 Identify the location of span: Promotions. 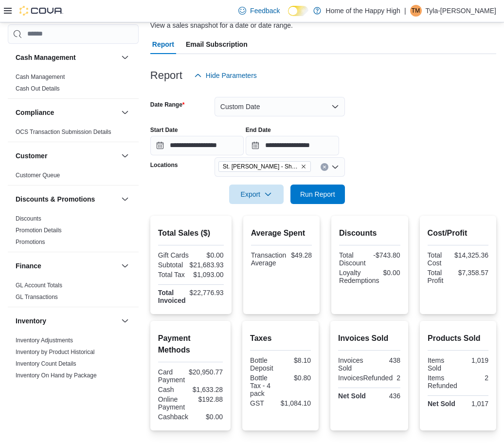
(30, 242).